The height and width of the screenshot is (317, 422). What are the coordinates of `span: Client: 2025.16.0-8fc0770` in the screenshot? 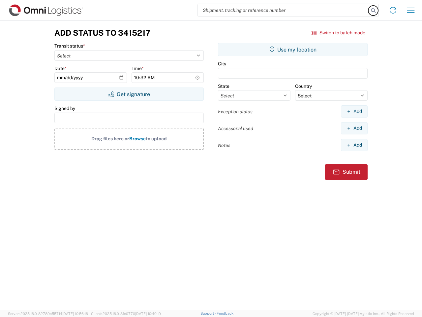 It's located at (126, 313).